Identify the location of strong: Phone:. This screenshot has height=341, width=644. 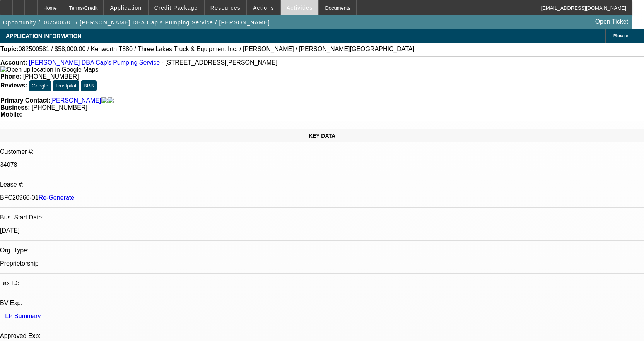
(11, 76).